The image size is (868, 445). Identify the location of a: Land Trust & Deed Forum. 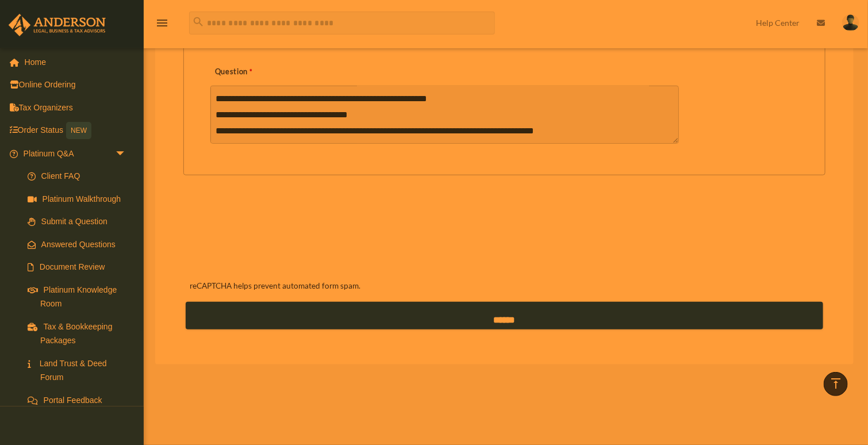
(80, 371).